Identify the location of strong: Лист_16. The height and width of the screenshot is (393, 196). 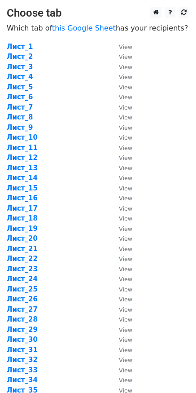
(22, 198).